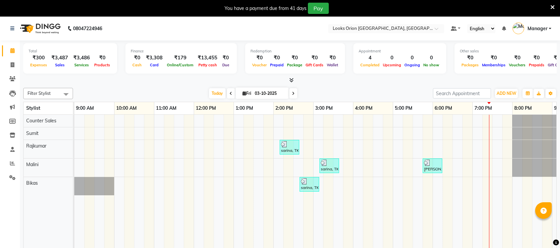 The height and width of the screenshot is (248, 560). I want to click on span: Memberships, so click(494, 65).